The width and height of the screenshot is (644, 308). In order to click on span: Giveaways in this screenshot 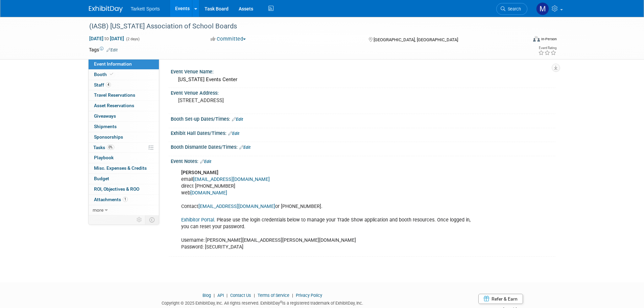, I will do `click(105, 116)`.